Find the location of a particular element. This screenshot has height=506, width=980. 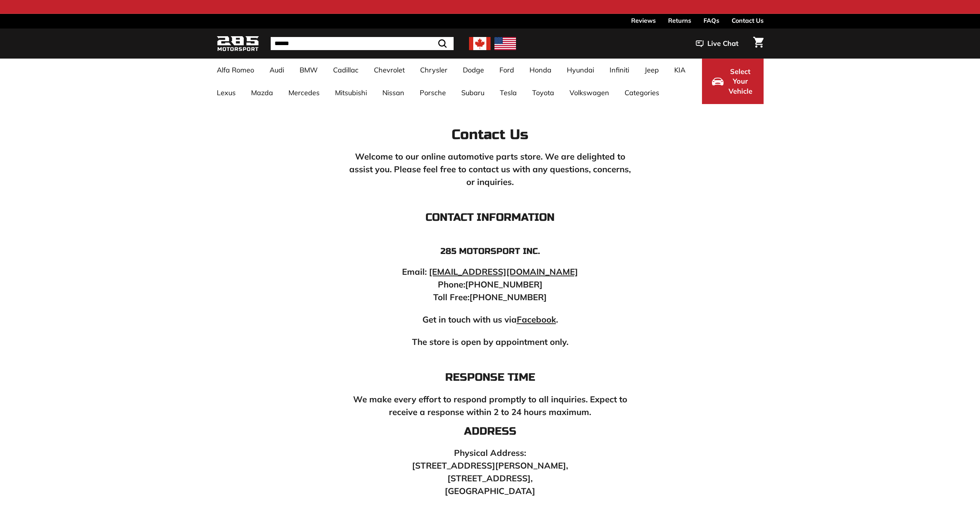

a: Reviews is located at coordinates (644, 20).